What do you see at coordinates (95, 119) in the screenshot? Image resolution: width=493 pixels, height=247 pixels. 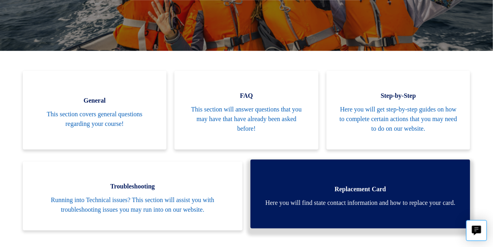 I see `span: This section covers general questions regarding your course!` at bounding box center [95, 119].